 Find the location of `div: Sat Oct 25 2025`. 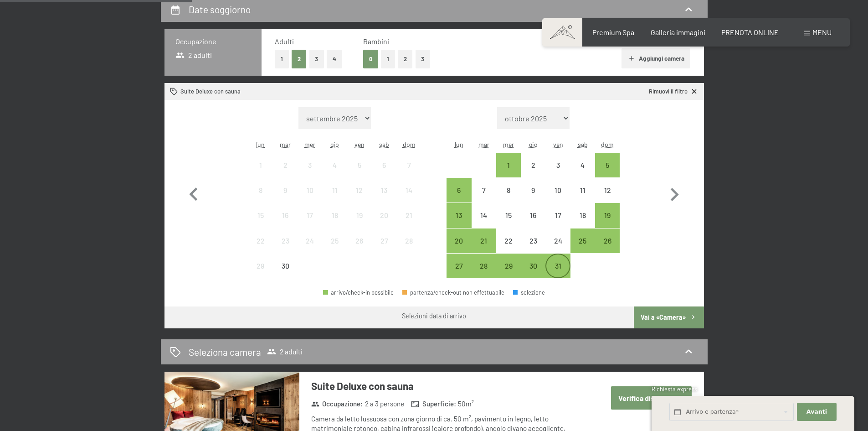

div: Sat Oct 25 2025 is located at coordinates (583, 240).